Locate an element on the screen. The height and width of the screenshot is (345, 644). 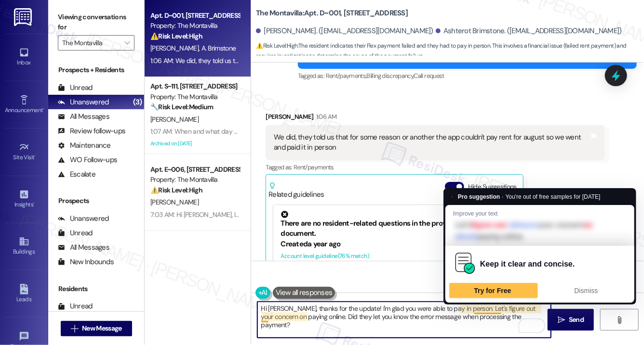
img: ResiDesk Logo is located at coordinates (23, 17).